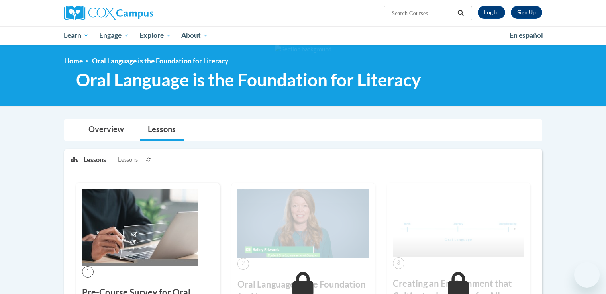 The image size is (606, 294). What do you see at coordinates (491, 12) in the screenshot?
I see `a: Log In` at bounding box center [491, 12].